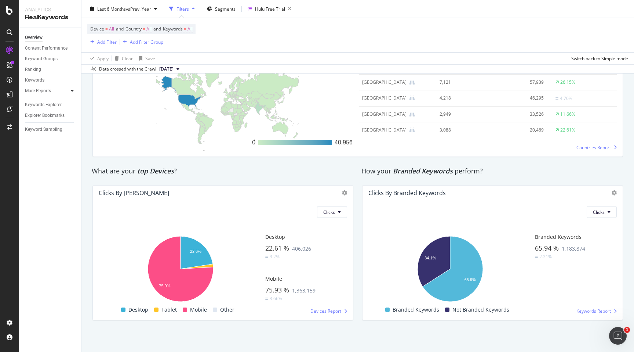 Image resolution: width=634 pixels, height=352 pixels. Describe the element at coordinates (50, 59) in the screenshot. I see `a: Keyword Groups` at that location.